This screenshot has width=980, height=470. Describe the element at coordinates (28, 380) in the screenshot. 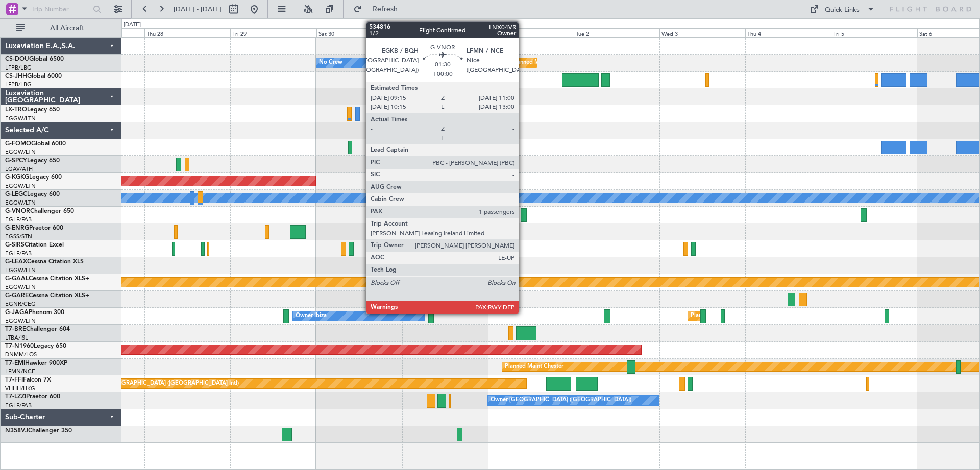

I see `a: T7-FFIFalcon 7X` at that location.